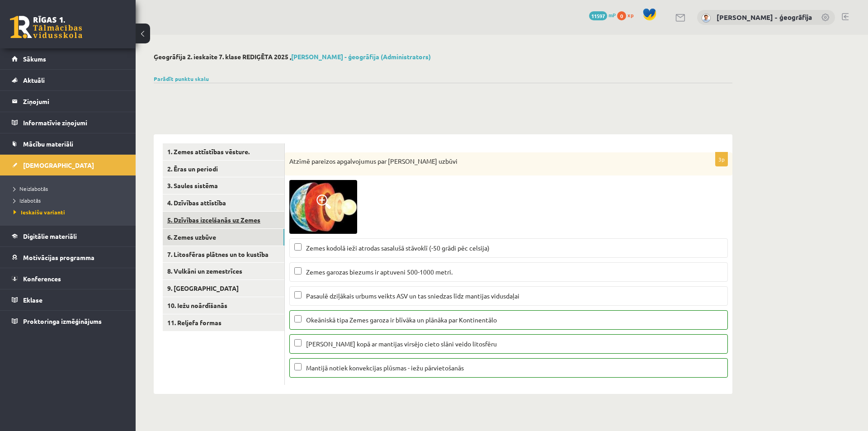 The image size is (868, 431). I want to click on a: Ziņojumi, so click(67, 101).